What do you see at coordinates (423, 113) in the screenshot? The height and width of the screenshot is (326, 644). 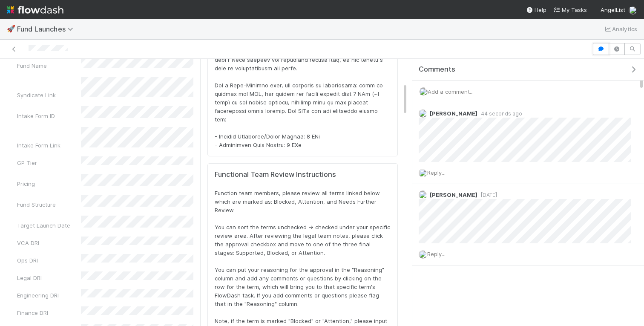 I see `img: avatar_60d9c2d4-5636-42bf-bfcd-7078767691ab.png` at bounding box center [423, 113].